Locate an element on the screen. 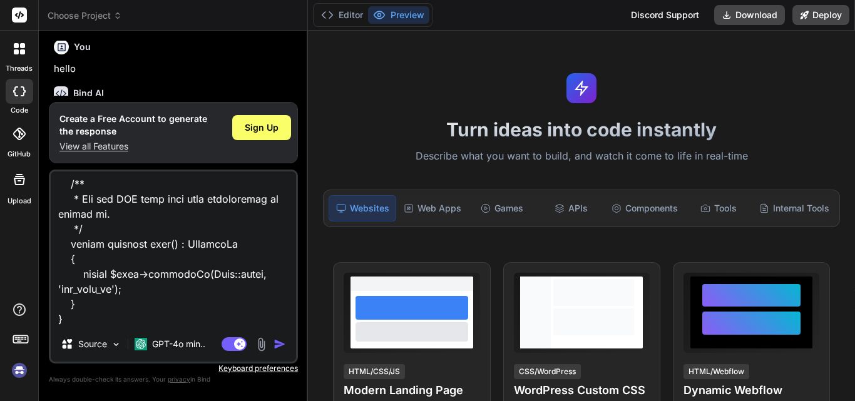 This screenshot has width=855, height=401. img: Pick Models is located at coordinates (116, 344).